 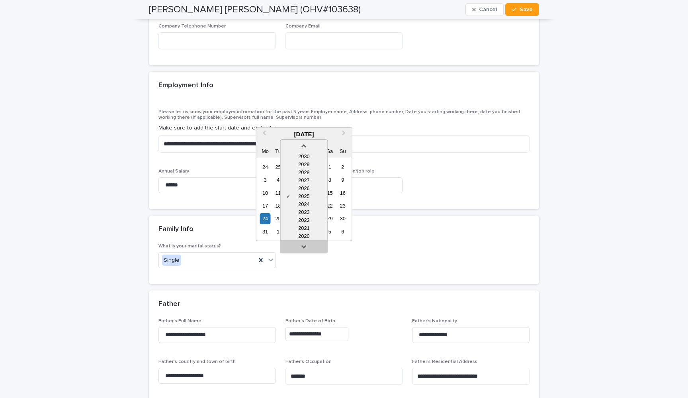 What do you see at coordinates (304, 212) in the screenshot?
I see `div: 2023` at bounding box center [304, 212].